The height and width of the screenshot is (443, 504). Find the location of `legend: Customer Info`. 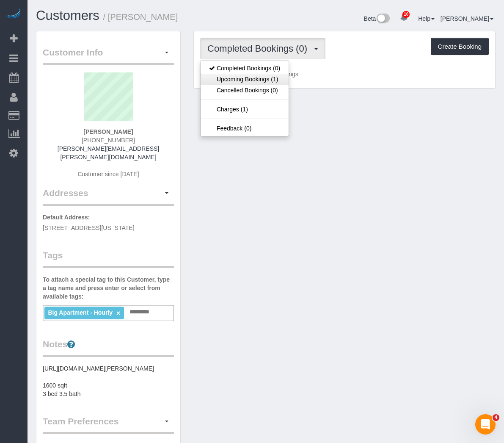

legend: Customer Info is located at coordinates (108, 56).